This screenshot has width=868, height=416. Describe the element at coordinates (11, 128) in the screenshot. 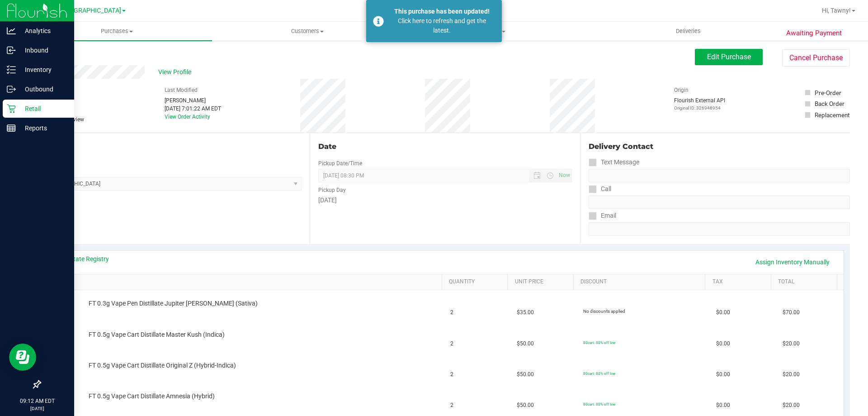

I see `inline-svg: Reports` at that location.